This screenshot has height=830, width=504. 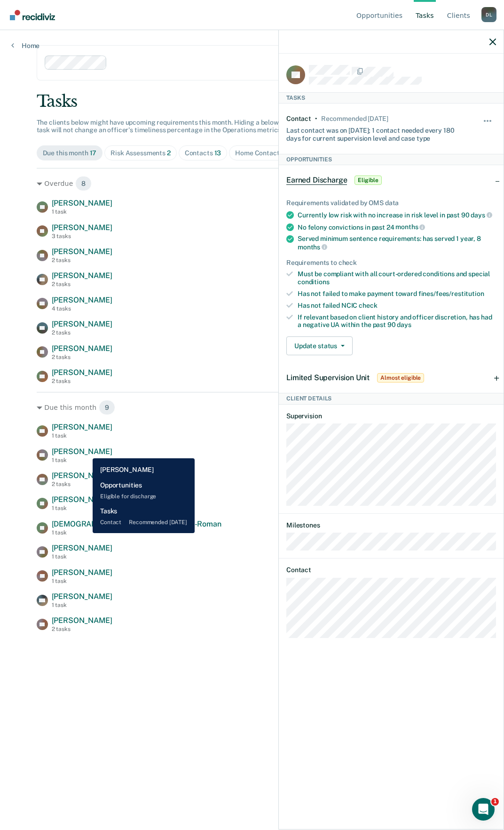 I want to click on div: Limited Supervision UnitAlmost eligible, so click(x=391, y=378).